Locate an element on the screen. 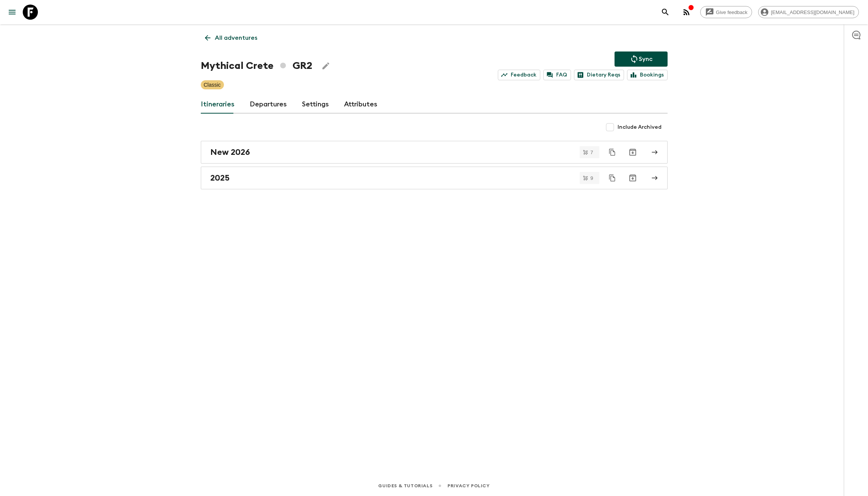 This screenshot has height=496, width=868. a: Departures is located at coordinates (268, 105).